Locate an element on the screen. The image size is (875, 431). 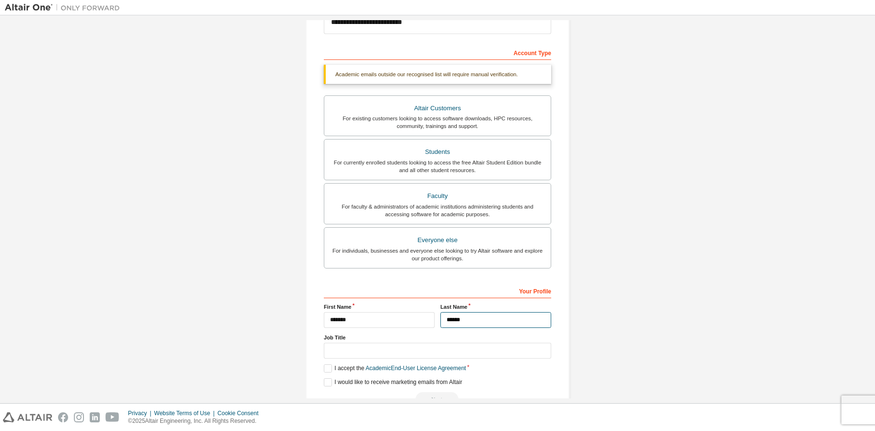
div: Faculty is located at coordinates (437, 196).